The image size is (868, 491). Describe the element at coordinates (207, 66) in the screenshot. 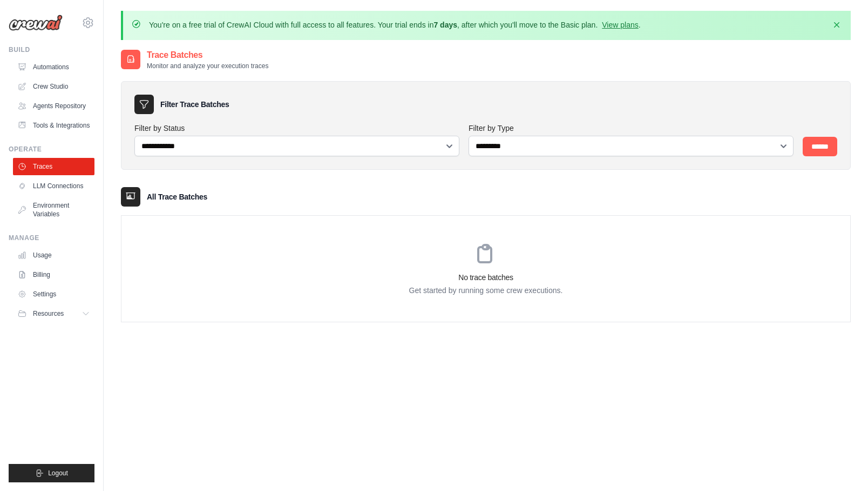

I see `p: Monitor and analyze your execution traces` at that location.